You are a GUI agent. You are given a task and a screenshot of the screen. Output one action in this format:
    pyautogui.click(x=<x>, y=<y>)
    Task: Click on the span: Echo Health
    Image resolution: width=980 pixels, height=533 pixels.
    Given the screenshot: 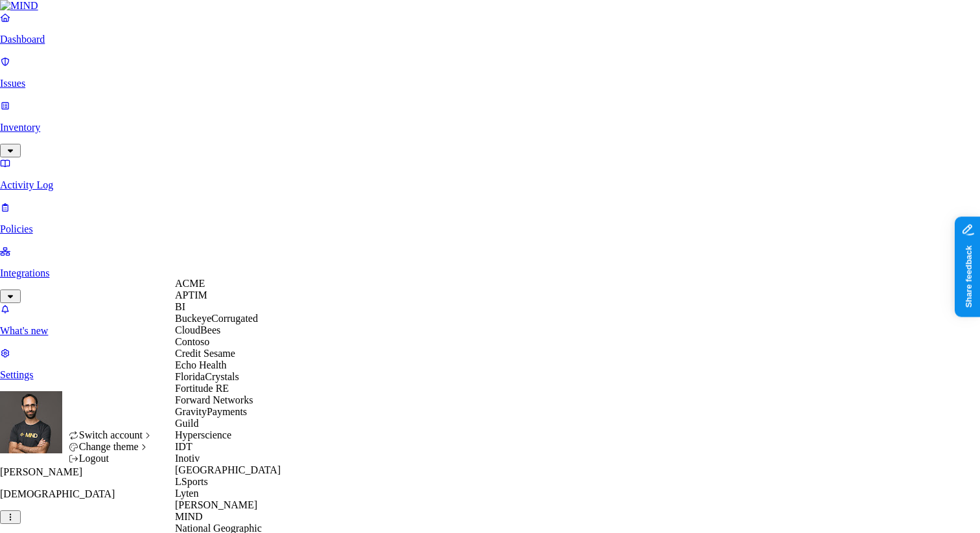 What is the action you would take?
    pyautogui.click(x=201, y=365)
    